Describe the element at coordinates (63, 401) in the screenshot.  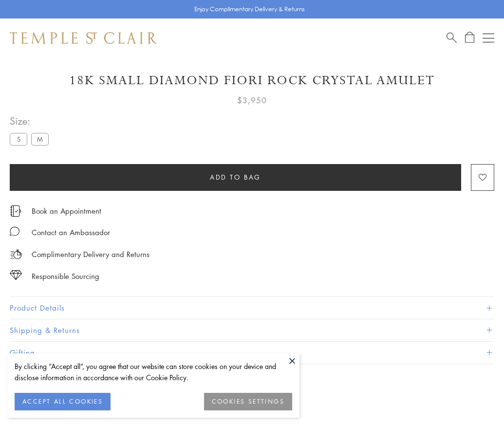
I see `button: ACCEPT ALL COOKIES` at that location.